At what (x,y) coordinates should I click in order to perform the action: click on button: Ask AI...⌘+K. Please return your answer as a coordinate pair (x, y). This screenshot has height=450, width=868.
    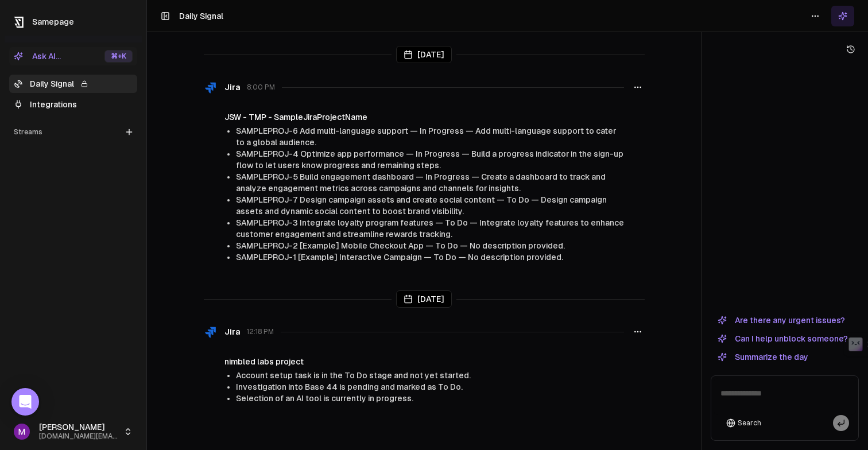
    Looking at the image, I should click on (72, 56).